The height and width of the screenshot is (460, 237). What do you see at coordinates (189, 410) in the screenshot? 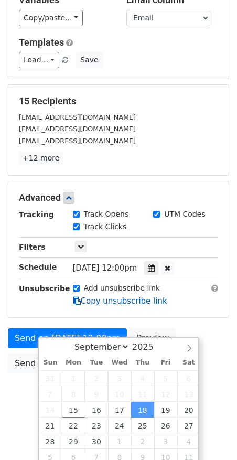
I see `span: September 20, 2025` at bounding box center [189, 410].